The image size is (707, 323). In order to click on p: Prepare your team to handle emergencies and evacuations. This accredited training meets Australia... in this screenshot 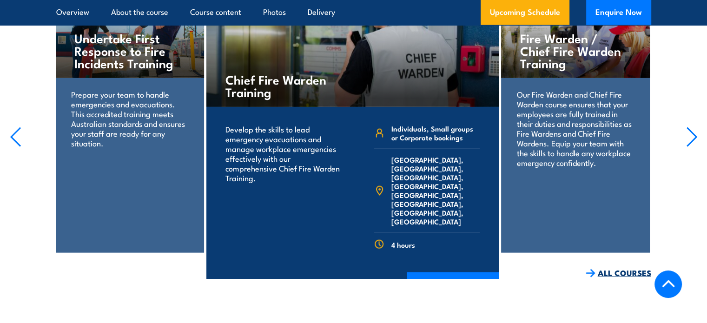, I will do `click(129, 119)`.